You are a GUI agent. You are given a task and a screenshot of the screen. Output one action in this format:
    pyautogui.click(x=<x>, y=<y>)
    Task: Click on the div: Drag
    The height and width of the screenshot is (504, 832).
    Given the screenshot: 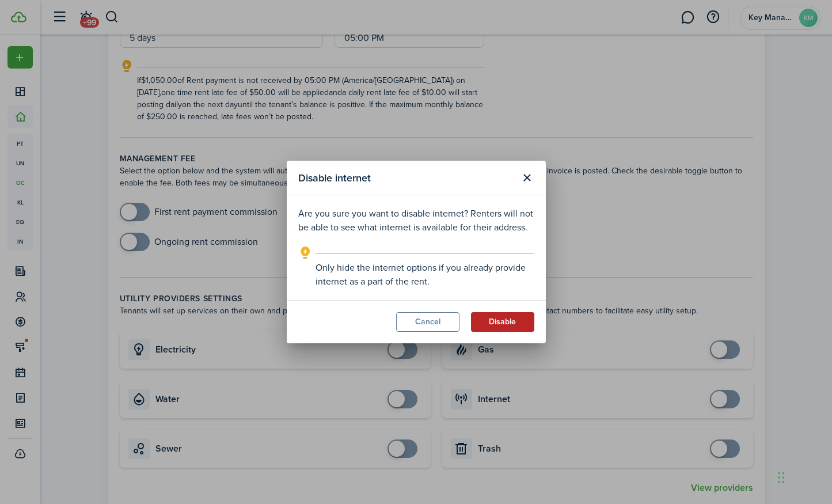 What is the action you would take?
    pyautogui.click(x=781, y=477)
    